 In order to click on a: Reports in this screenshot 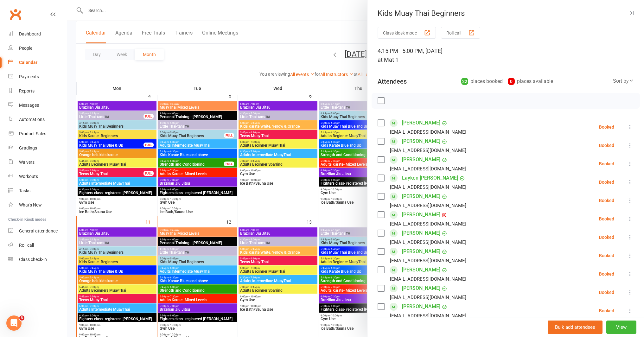, I will do `click(37, 91)`.